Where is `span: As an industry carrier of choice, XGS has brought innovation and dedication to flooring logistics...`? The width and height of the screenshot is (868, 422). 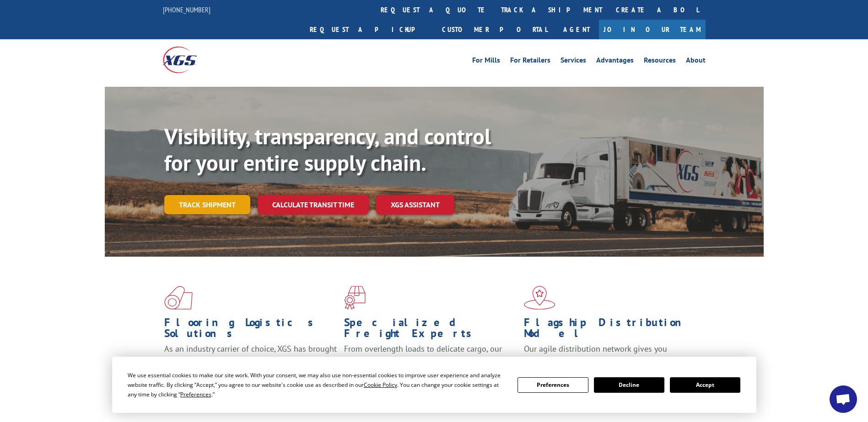 span: As an industry carrier of choice, XGS has brought innovation and dedication to flooring logistics... is located at coordinates (250, 360).